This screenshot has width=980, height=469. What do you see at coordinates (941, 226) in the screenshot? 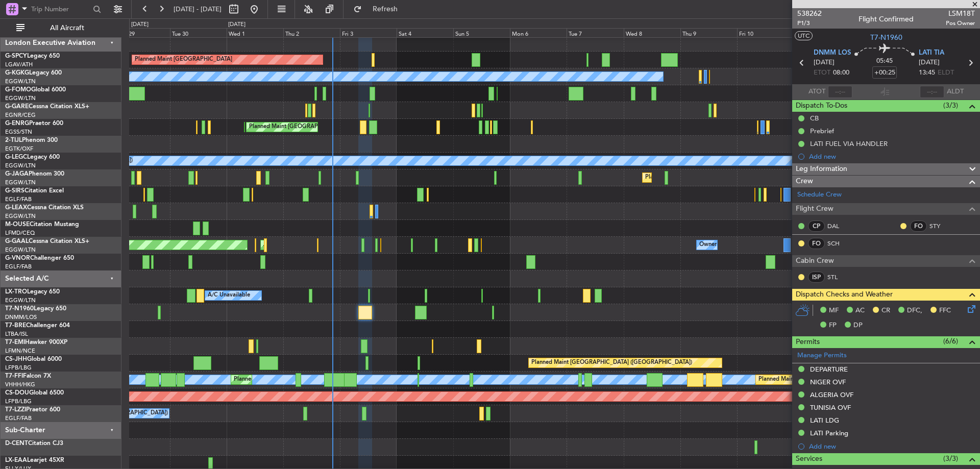
I see `a: STY` at bounding box center [941, 226].